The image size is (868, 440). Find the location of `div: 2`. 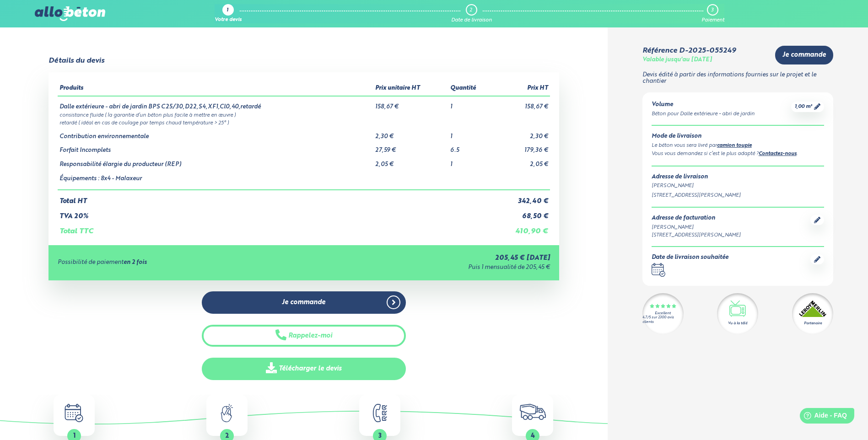

div: 2 is located at coordinates (471, 10).